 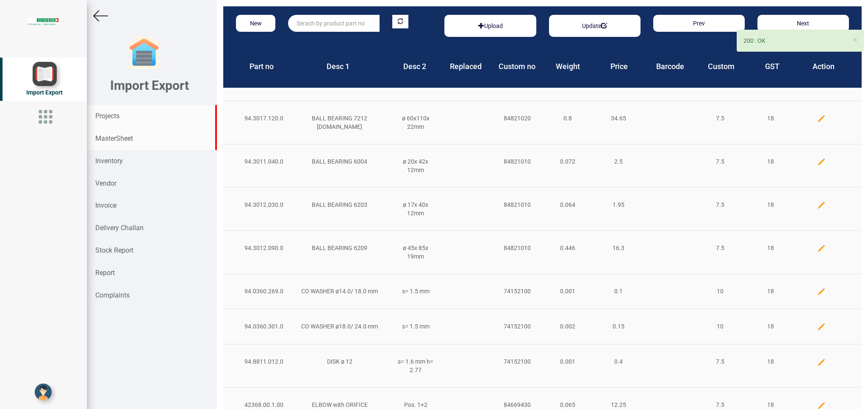 I want to click on div: 94.0360.269.0, so click(x=264, y=291).